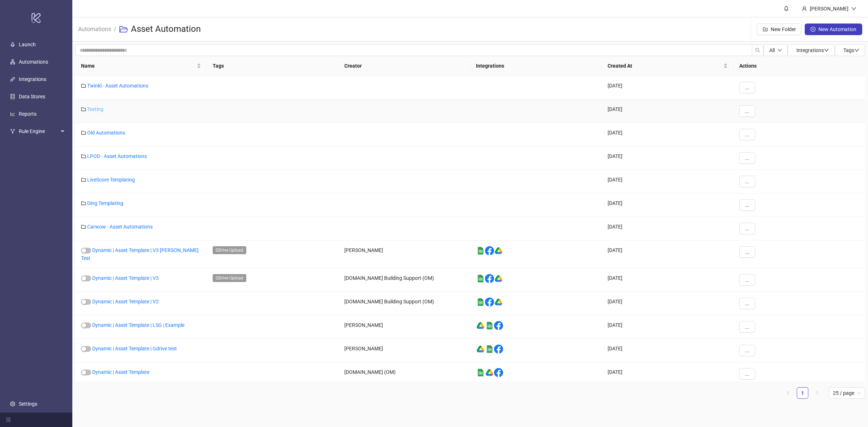  What do you see at coordinates (166, 29) in the screenshot?
I see `h3: Asset Automation` at bounding box center [166, 29].